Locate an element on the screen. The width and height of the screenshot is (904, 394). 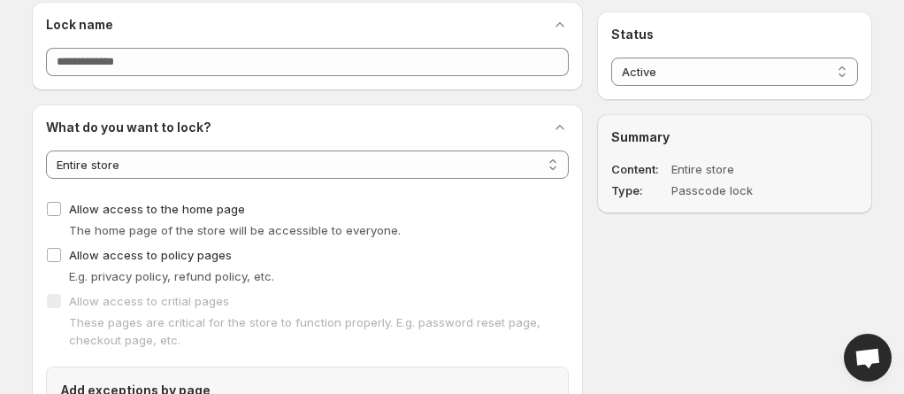
span: Allow access to policy pages is located at coordinates (150, 255).